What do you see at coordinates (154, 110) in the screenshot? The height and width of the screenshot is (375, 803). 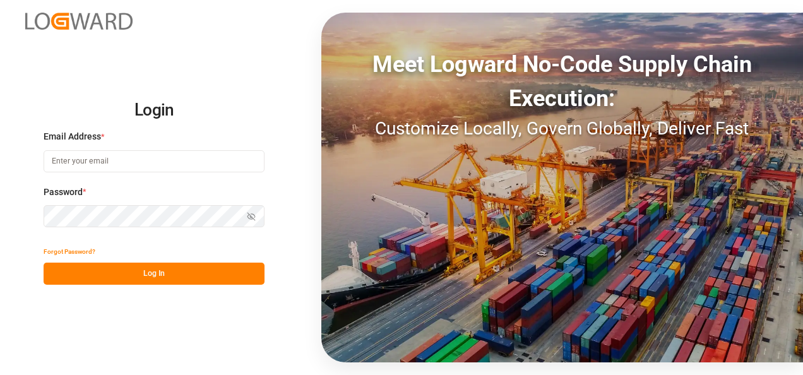 I see `h2: Login` at bounding box center [154, 110].